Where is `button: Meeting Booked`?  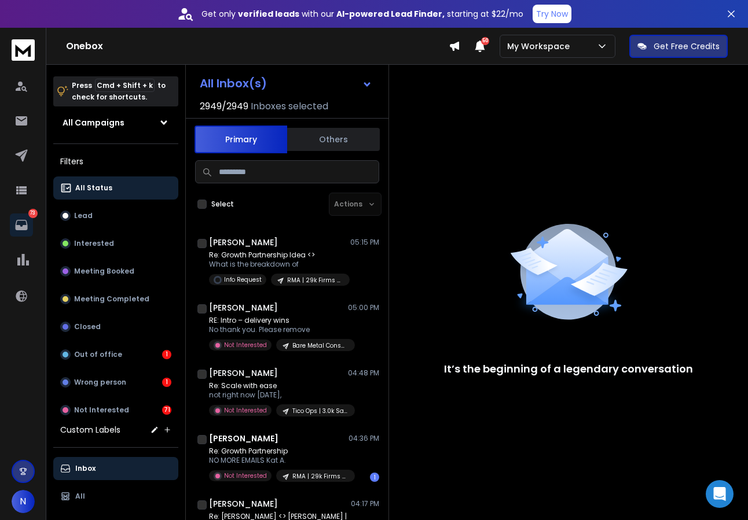
button: Meeting Booked is located at coordinates (116, 271).